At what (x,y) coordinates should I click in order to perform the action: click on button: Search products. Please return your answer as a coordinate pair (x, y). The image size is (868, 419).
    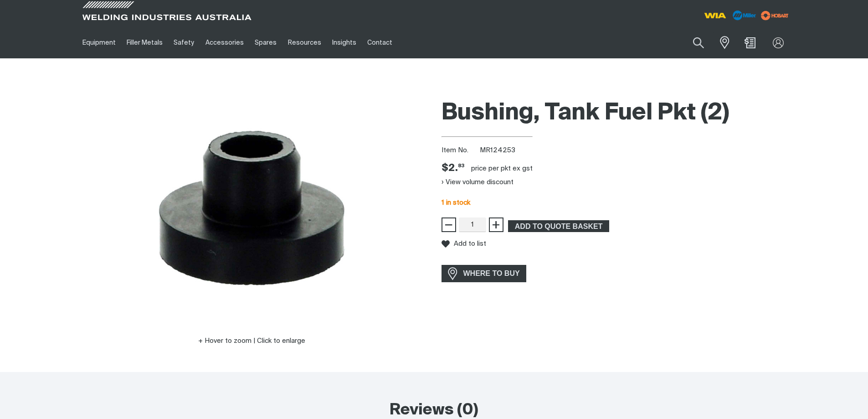
    Looking at the image, I should click on (698, 42).